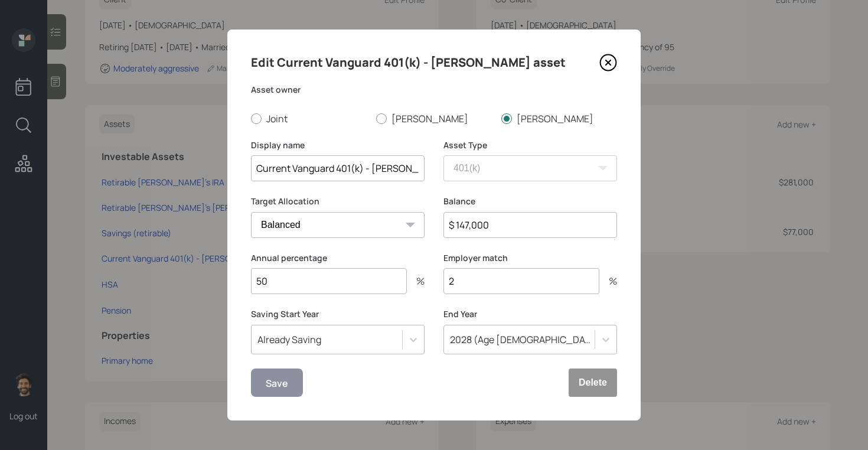 The width and height of the screenshot is (868, 450). Describe the element at coordinates (530, 314) in the screenshot. I see `label: End Year` at that location.